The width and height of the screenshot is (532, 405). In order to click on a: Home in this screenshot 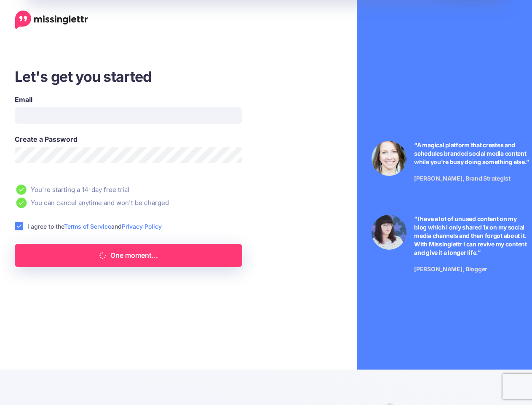, I will do `click(51, 20)`.